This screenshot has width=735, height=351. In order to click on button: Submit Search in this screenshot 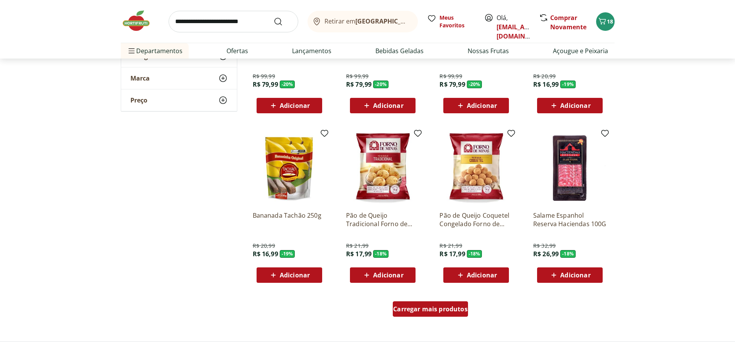, I will do `click(283, 22)`.